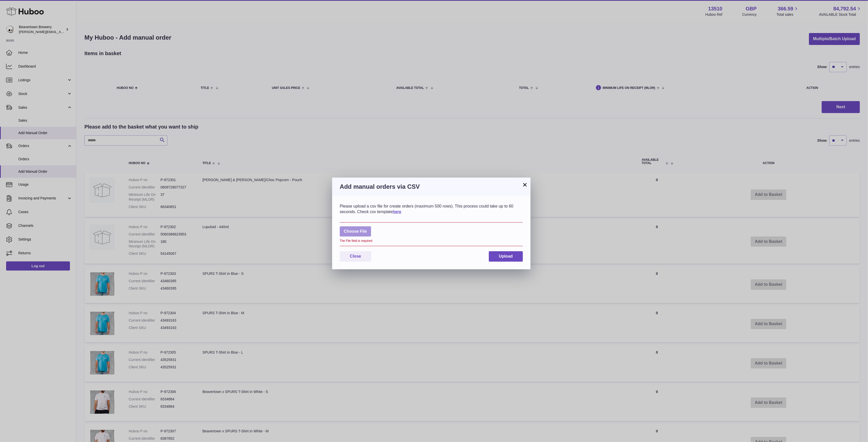 This screenshot has height=442, width=868. Describe the element at coordinates (506, 256) in the screenshot. I see `span: Upload` at that location.